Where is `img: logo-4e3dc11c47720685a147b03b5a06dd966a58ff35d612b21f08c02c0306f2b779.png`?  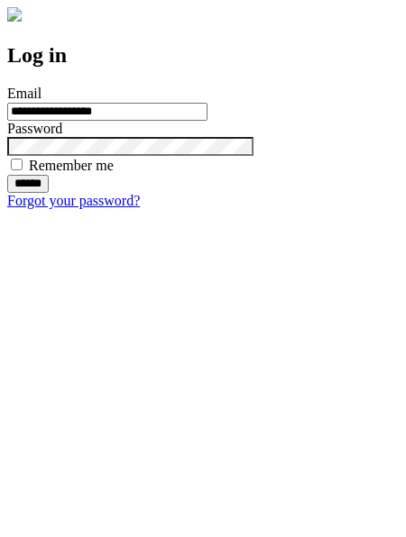
img: logo-4e3dc11c47720685a147b03b5a06dd966a58ff35d612b21f08c02c0306f2b779.png is located at coordinates (14, 14).